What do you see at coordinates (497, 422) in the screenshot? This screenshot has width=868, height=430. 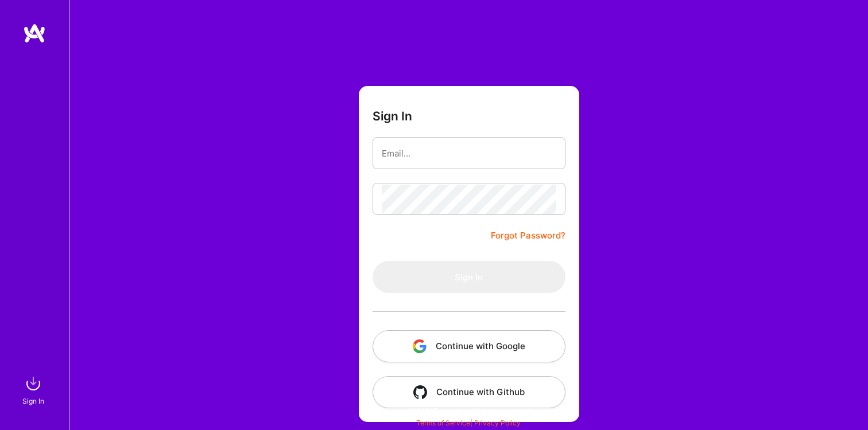 I see `a: Privacy Policy` at bounding box center [497, 422].